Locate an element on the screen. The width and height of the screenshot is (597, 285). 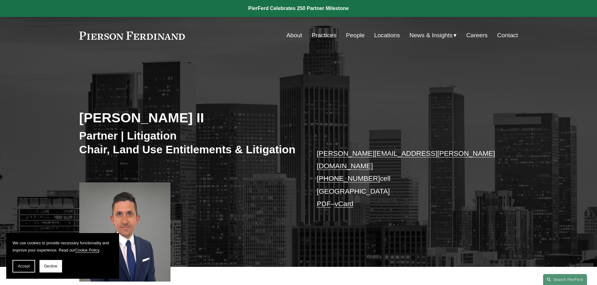
button: Accept is located at coordinates (24, 267).